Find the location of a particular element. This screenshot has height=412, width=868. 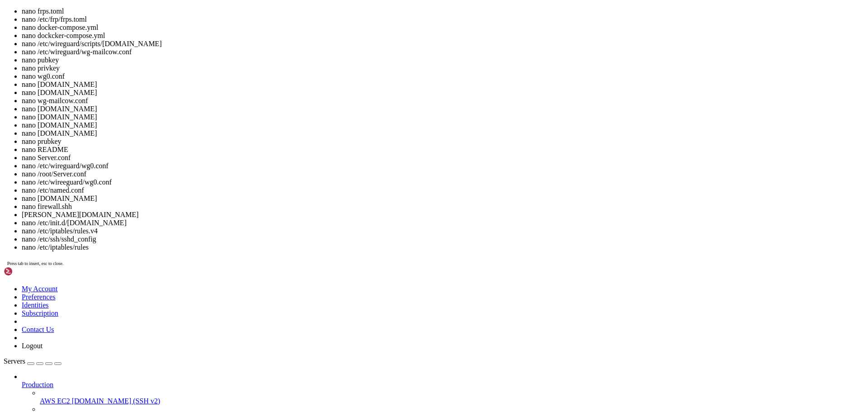

a: Subscription is located at coordinates (40, 314).